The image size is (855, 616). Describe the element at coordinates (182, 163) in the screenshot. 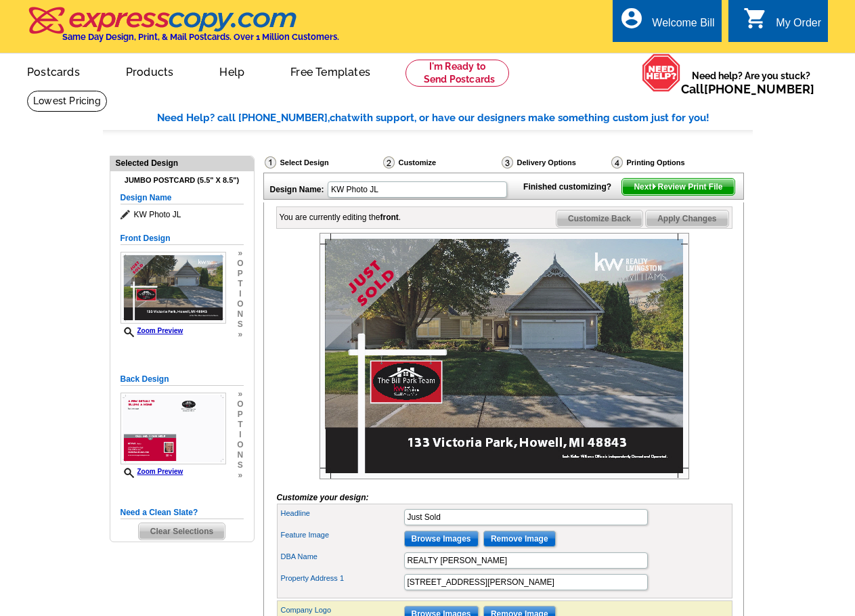

I see `div: Selected Design` at that location.